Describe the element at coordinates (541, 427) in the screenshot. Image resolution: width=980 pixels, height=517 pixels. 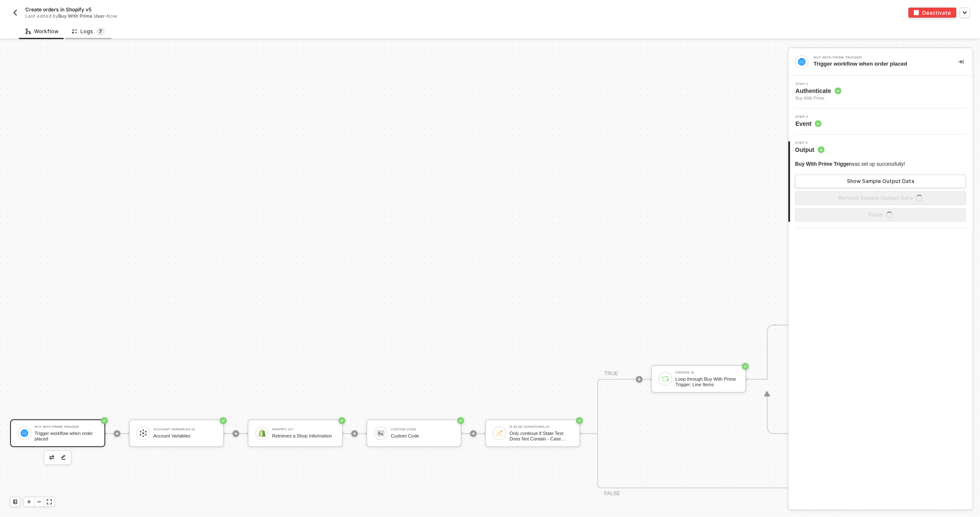
I see `div: If-Else Conditions #3` at that location.